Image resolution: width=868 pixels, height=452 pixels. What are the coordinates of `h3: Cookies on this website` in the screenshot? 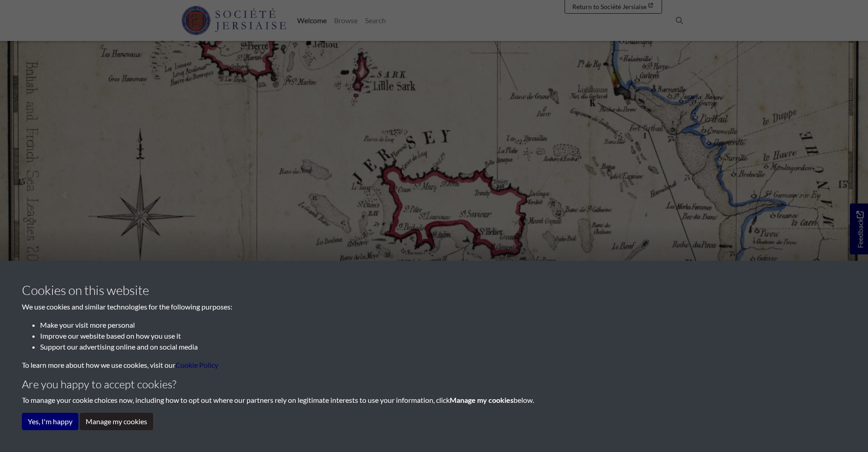 It's located at (434, 291).